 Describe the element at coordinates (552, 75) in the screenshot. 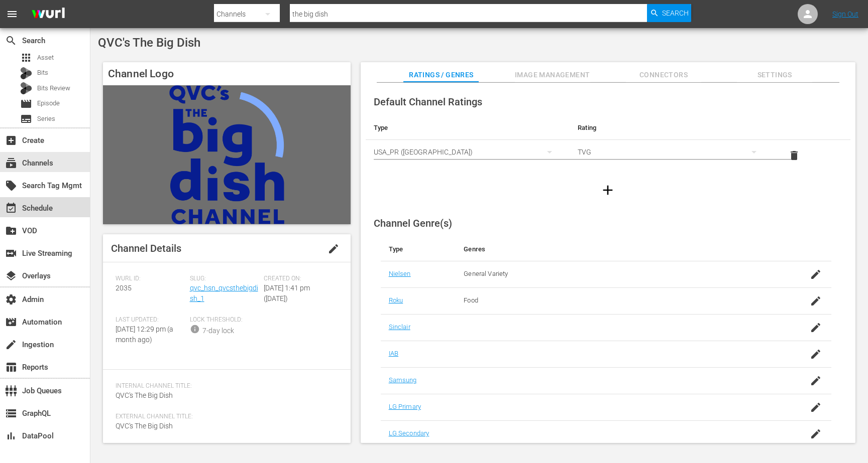

I see `span: Image Management` at that location.